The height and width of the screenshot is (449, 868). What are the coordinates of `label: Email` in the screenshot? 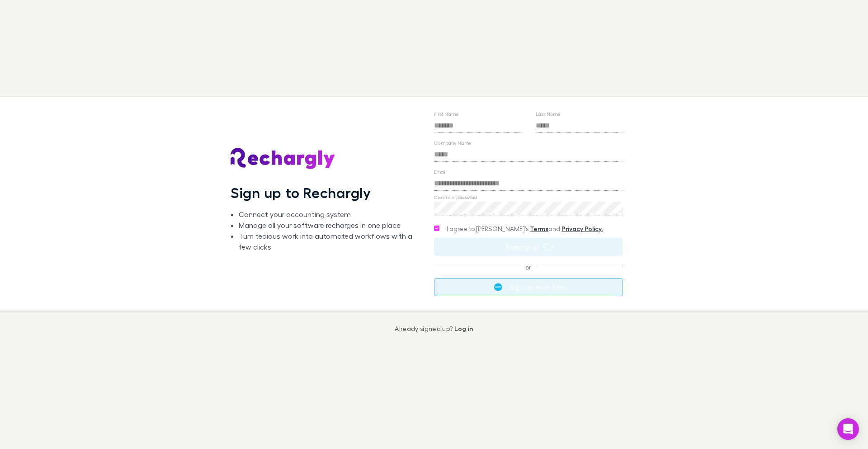 It's located at (440, 171).